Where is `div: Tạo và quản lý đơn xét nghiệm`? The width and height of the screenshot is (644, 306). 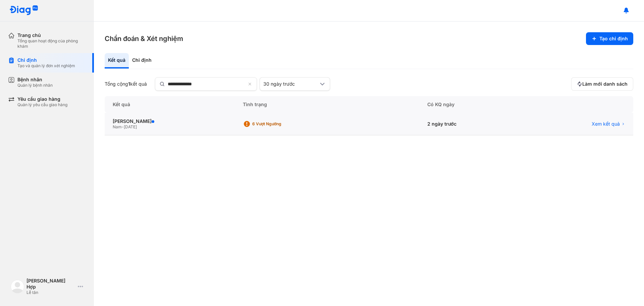
div: Tạo và quản lý đơn xét nghiệm is located at coordinates (46, 66).